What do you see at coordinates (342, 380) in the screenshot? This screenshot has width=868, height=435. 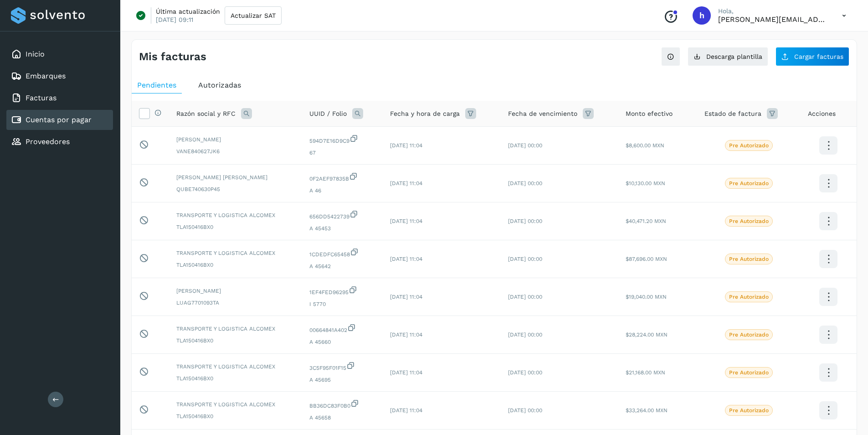 I see `span: A 45695` at bounding box center [342, 380].